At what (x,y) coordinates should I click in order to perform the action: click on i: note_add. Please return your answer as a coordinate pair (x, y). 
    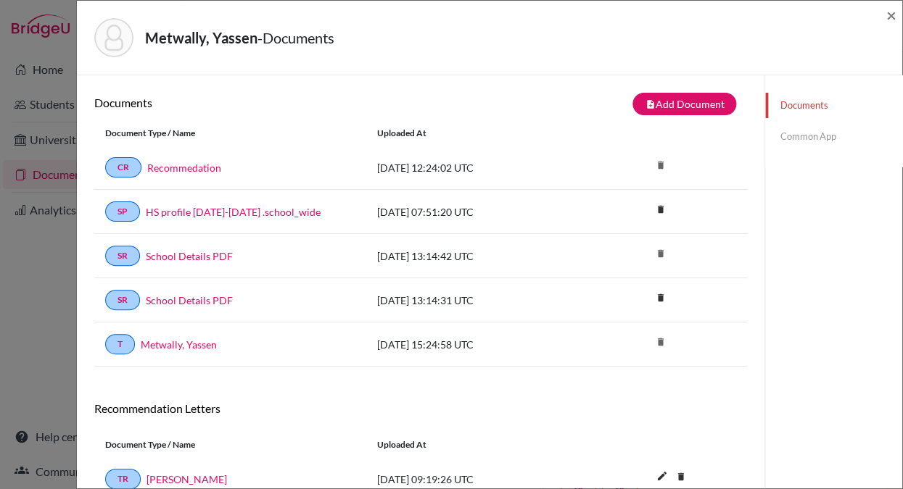
    Looking at the image, I should click on (650, 104).